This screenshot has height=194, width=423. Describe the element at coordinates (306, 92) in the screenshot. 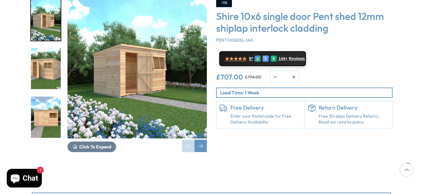

I see `p: Lead Time: 1 Week` at that location.